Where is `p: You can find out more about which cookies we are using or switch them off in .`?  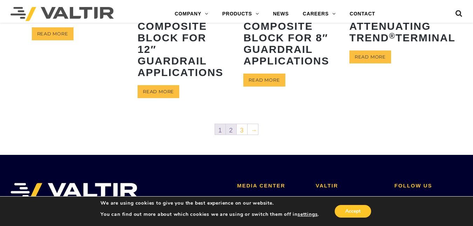
p: You can find out more about which cookies we are using or switch them off in . is located at coordinates (210, 214).